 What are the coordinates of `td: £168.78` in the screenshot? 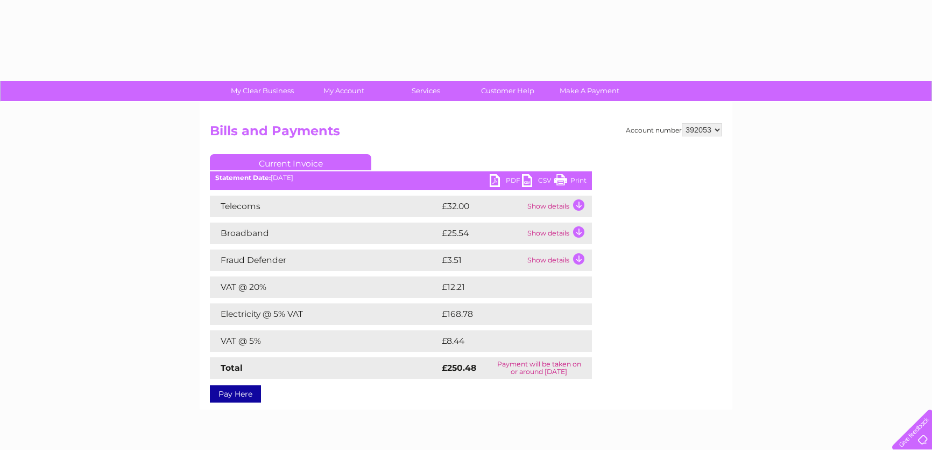 It's located at (506, 314).